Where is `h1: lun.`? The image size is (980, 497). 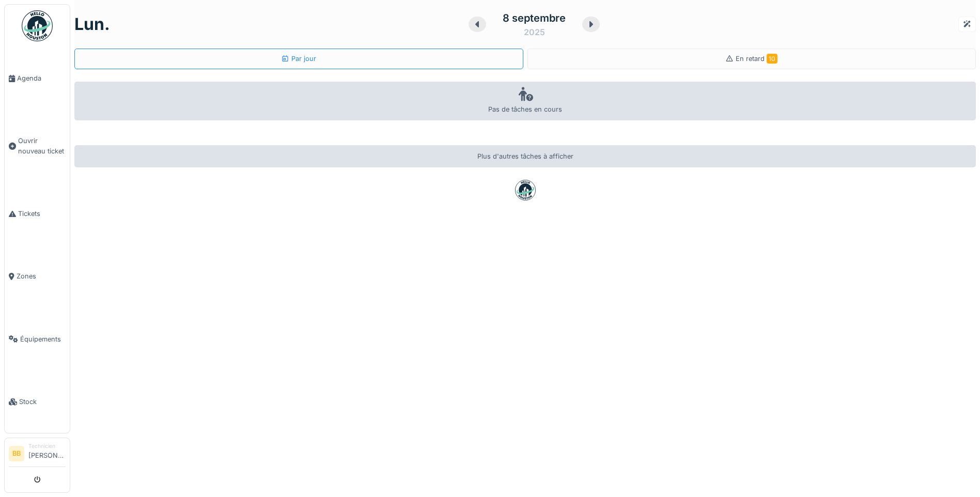 h1: lun. is located at coordinates (92, 25).